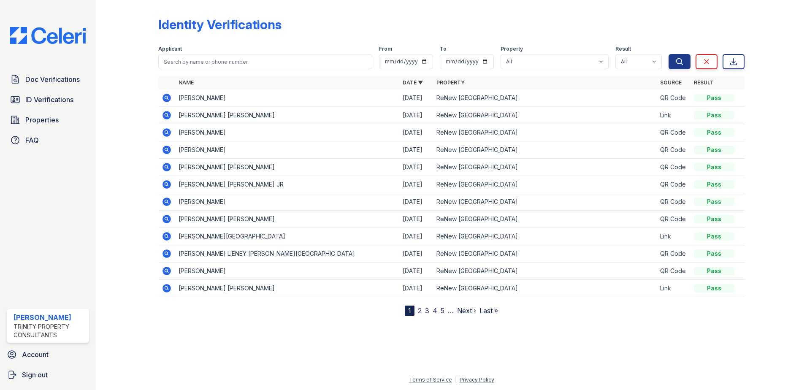 Image resolution: width=807 pixels, height=390 pixels. Describe the element at coordinates (704, 82) in the screenshot. I see `a: Result` at that location.